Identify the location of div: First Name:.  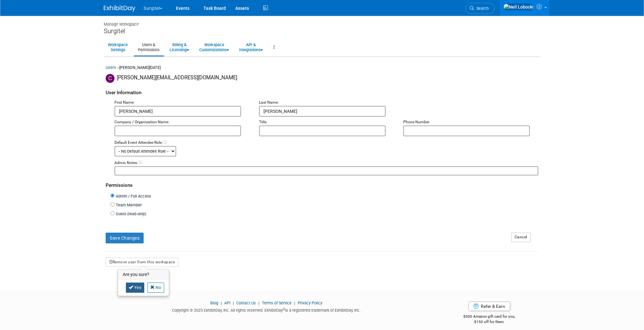
(182, 103).